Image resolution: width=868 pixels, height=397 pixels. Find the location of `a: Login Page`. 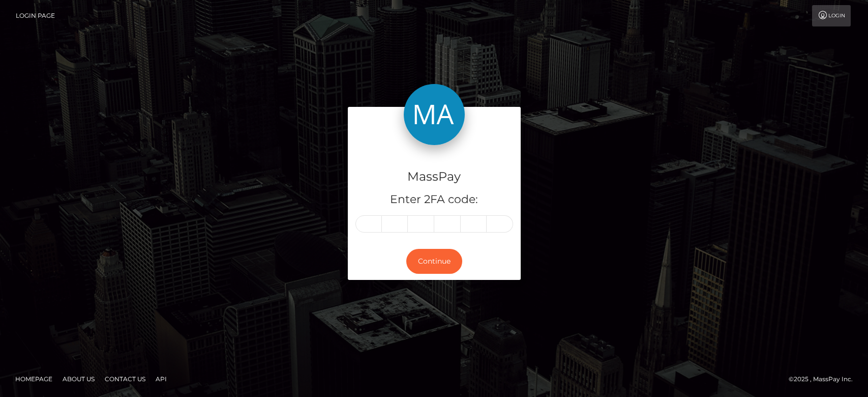

a: Login Page is located at coordinates (35, 16).